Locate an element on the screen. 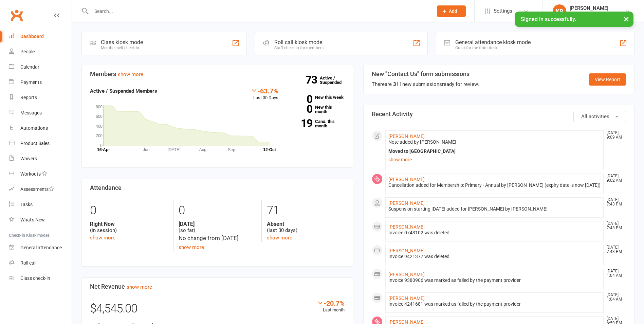 This screenshot has width=644, height=324. a: 0New this week is located at coordinates (317, 97).